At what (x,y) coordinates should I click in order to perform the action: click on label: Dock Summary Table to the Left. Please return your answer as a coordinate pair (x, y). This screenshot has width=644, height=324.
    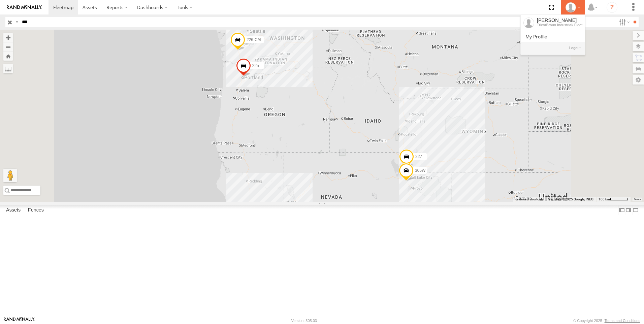
    Looking at the image, I should click on (622, 210).